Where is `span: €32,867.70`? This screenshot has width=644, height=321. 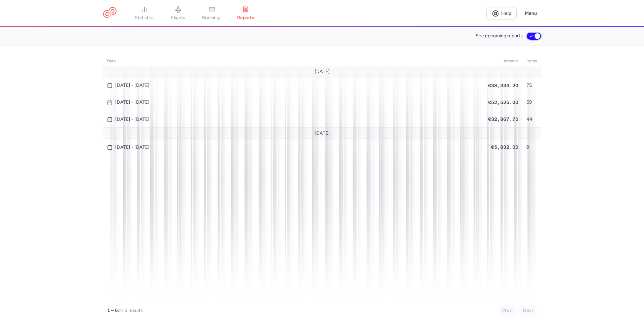
span: €32,867.70 is located at coordinates (503, 119).